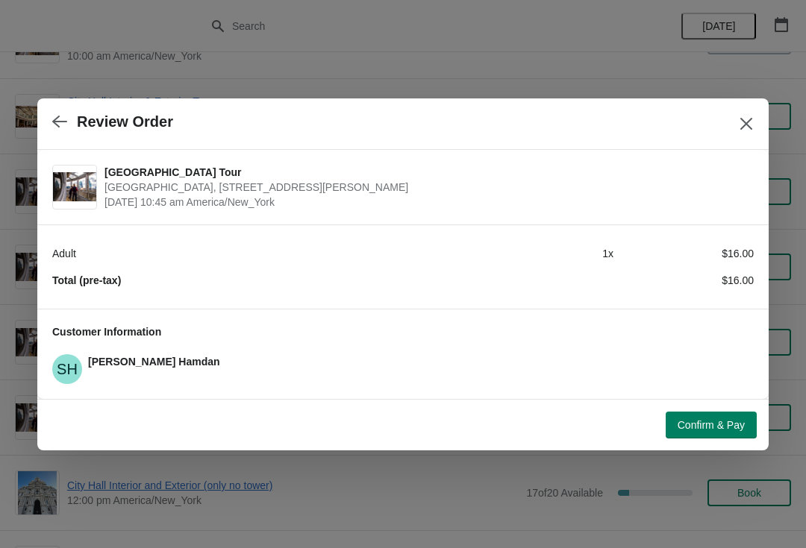 The width and height of the screenshot is (806, 548). Describe the element at coordinates (67, 369) in the screenshot. I see `span: Sarah` at that location.